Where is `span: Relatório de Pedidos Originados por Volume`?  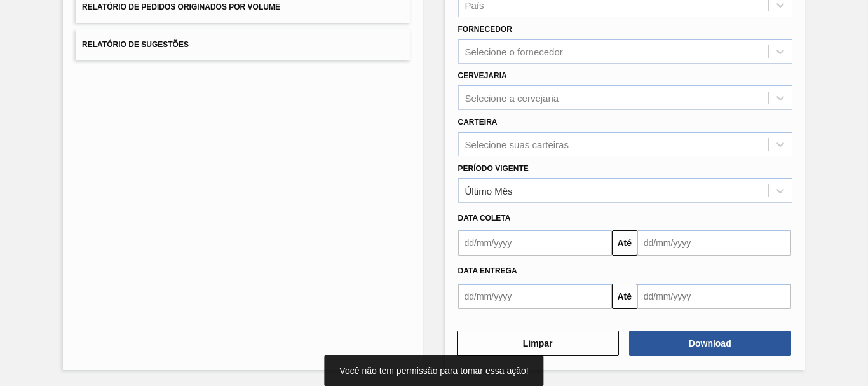
span: Relatório de Pedidos Originados por Volume is located at coordinates (181, 7).